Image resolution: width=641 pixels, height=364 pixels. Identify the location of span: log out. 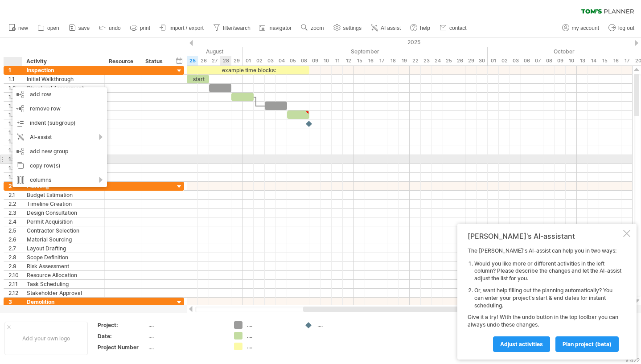
(626, 28).